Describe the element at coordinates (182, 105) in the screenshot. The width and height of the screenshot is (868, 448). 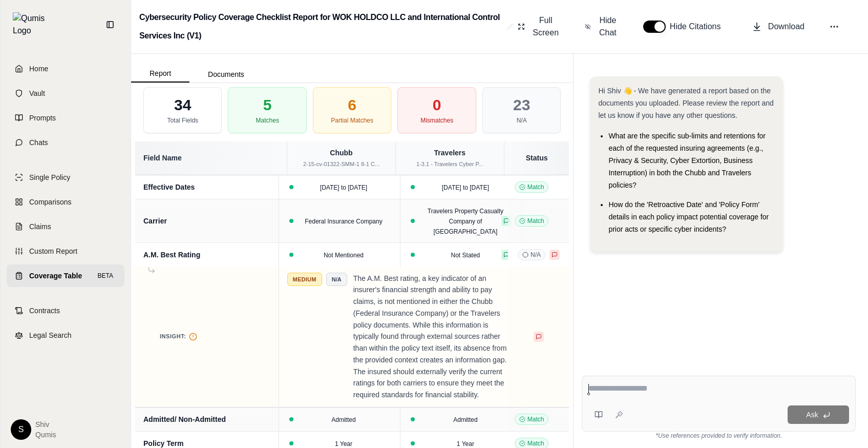
I see `div: 34` at that location.